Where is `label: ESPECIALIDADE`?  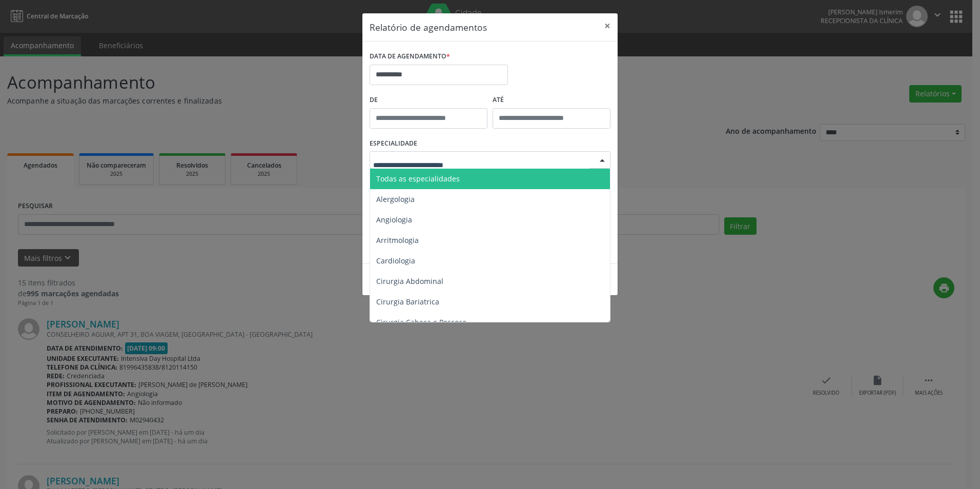 label: ESPECIALIDADE is located at coordinates (393, 144).